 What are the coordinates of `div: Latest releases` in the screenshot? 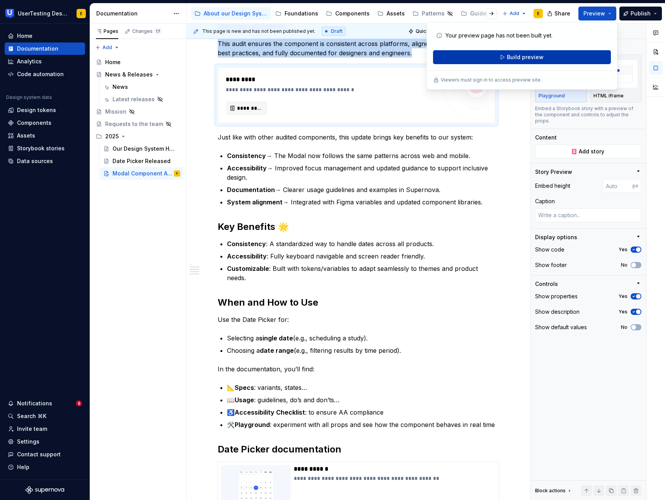 It's located at (133, 99).